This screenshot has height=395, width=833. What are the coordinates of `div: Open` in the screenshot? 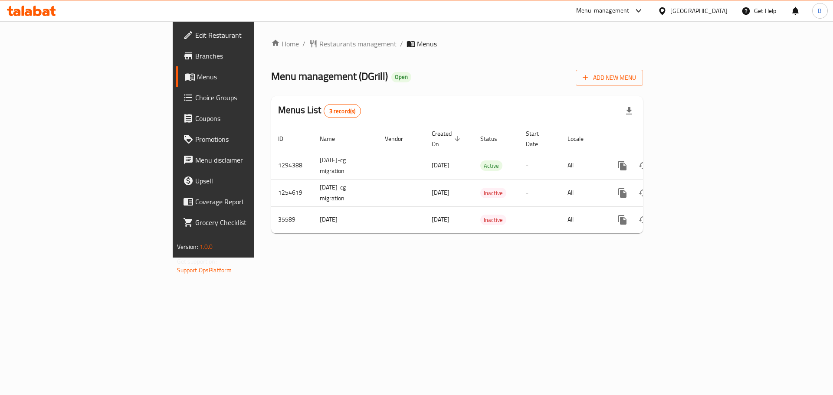 It's located at (401, 77).